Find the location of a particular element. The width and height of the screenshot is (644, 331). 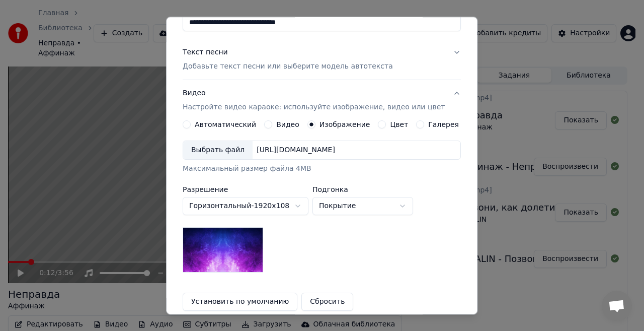

p: Настройте видео караоке: используйте изображение, видео или цвет is located at coordinates (313, 108).